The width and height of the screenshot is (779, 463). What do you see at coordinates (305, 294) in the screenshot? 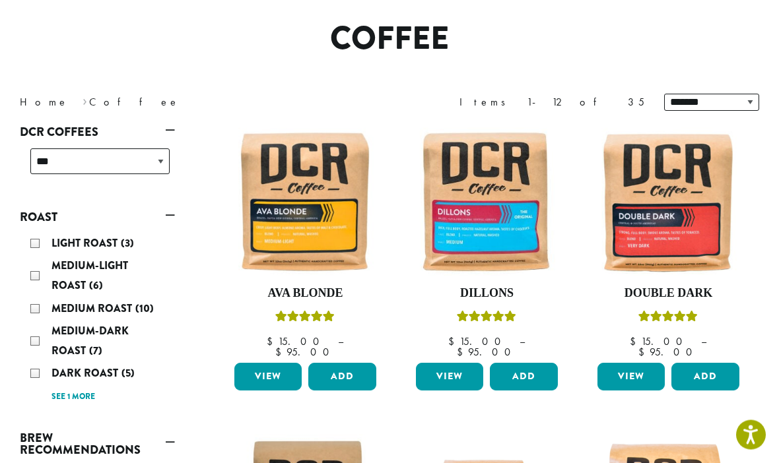
I see `h4: Ava Blonde` at bounding box center [305, 294].